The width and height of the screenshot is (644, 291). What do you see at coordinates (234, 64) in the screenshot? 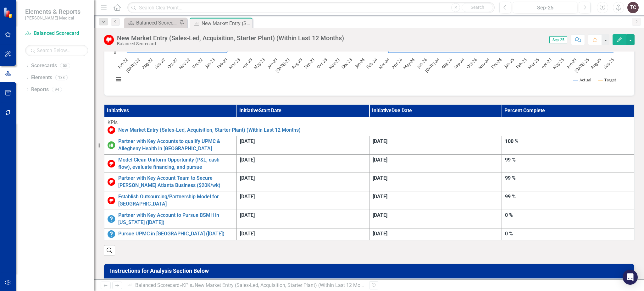
I see `text: Mar-23` at bounding box center [234, 64].